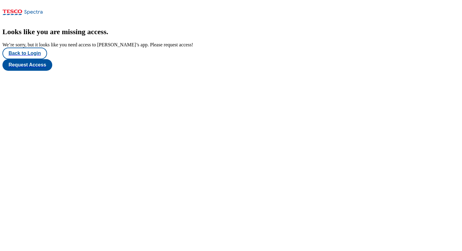 This screenshot has width=462, height=251. I want to click on a: Request Access, so click(231, 65).